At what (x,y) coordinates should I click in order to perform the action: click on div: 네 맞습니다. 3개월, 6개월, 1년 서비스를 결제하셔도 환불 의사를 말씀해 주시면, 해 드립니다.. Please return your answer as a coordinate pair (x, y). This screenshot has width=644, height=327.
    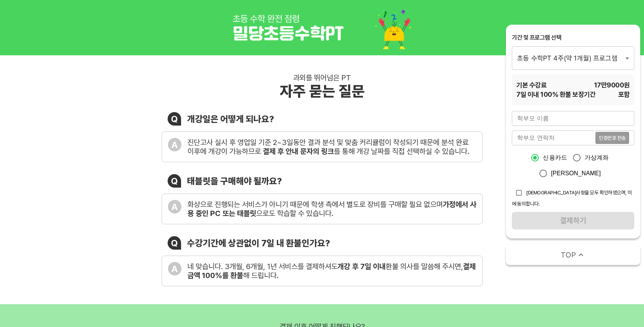
    Looking at the image, I should click on (332, 271).